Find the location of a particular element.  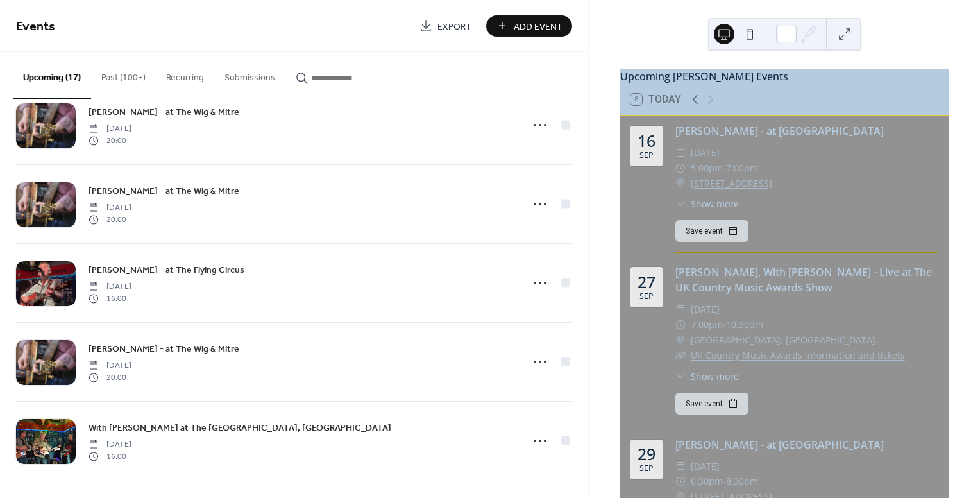

button: Submissions is located at coordinates (249, 75).